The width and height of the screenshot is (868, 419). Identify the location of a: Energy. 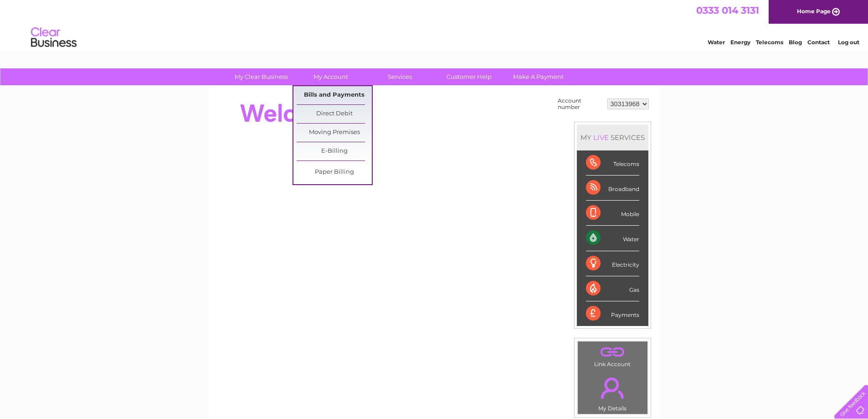
(740, 42).